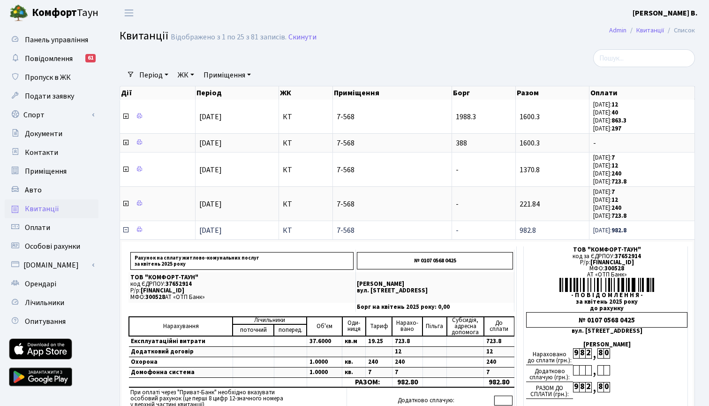  Describe the element at coordinates (303, 37) in the screenshot. I see `a: Скинути` at that location.